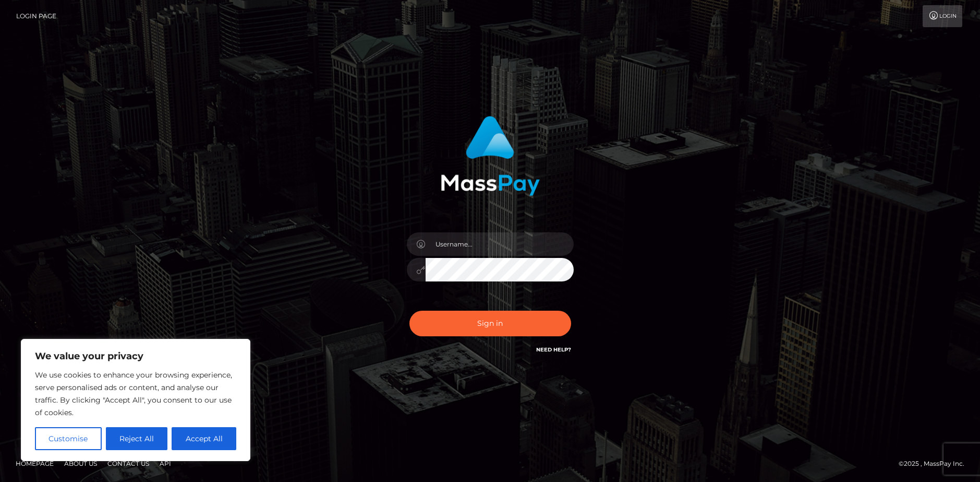  I want to click on button: Reject All, so click(137, 439).